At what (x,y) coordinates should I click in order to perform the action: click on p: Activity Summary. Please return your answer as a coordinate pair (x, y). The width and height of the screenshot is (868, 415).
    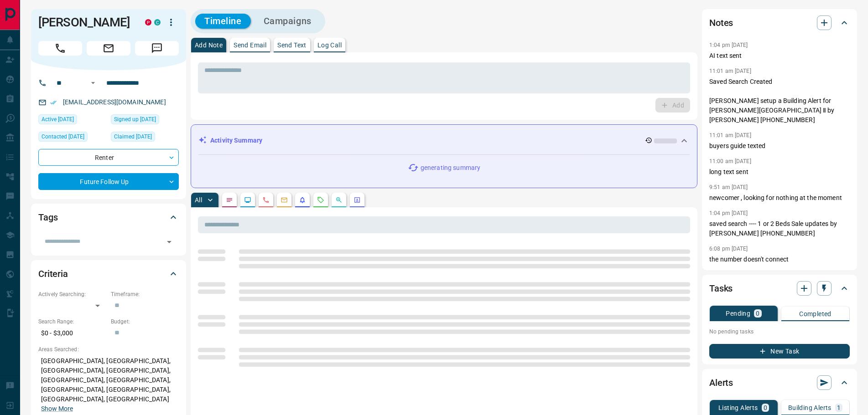
    Looking at the image, I should click on (237, 140).